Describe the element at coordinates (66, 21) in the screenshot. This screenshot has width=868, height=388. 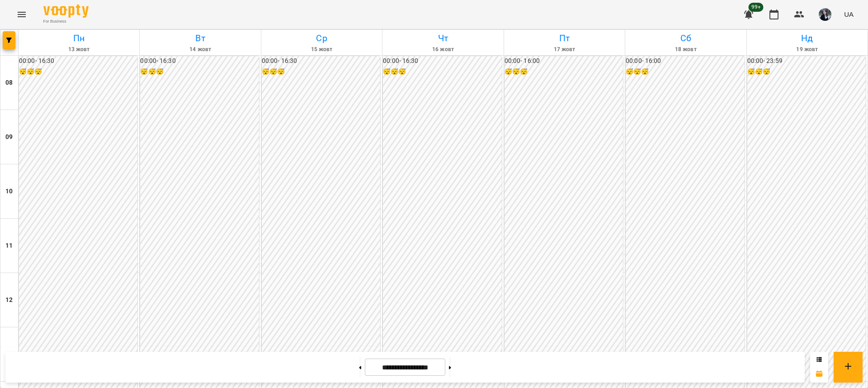
I see `span: For Business` at that location.